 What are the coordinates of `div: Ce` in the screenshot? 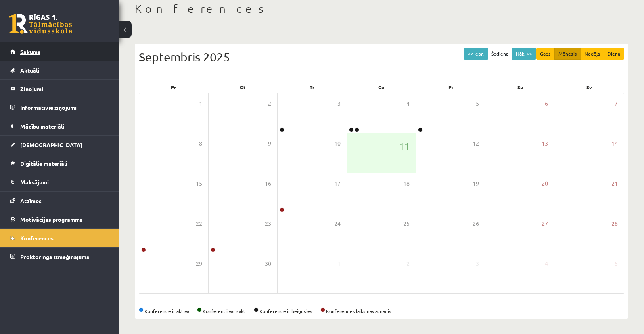 It's located at (382, 87).